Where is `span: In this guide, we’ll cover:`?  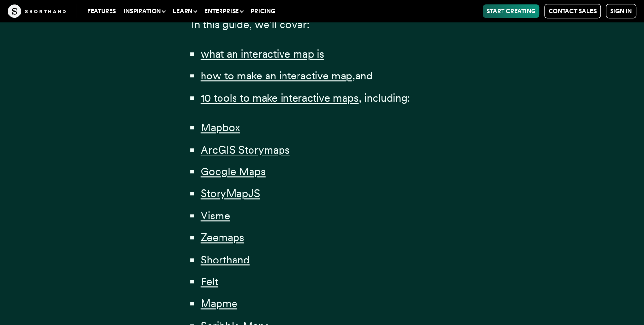 span: In this guide, we’ll cover: is located at coordinates (251, 24).